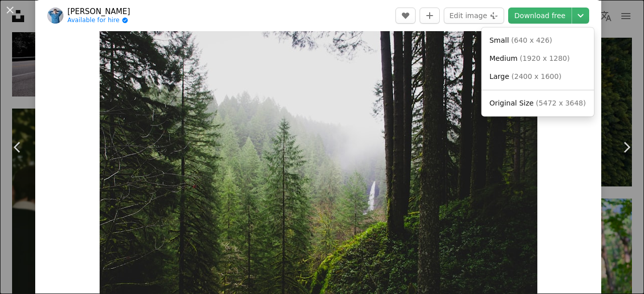 The width and height of the screenshot is (644, 294). Describe the element at coordinates (560, 103) in the screenshot. I see `span: ( 5472 x 3648 )` at that location.